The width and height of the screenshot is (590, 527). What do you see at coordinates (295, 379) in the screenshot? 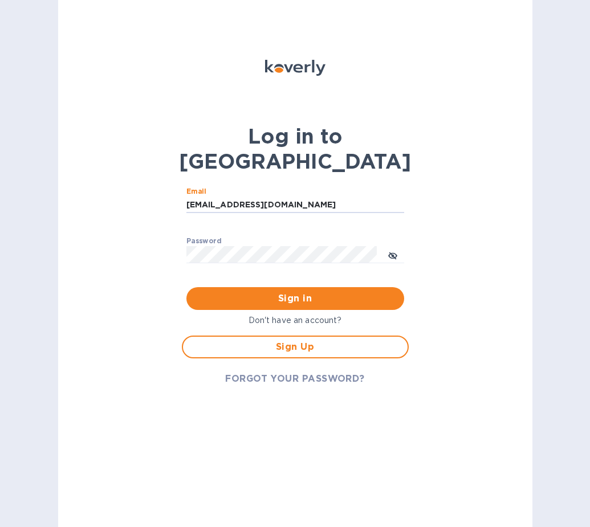
I see `span: FORGOT YOUR PASSWORD?` at bounding box center [295, 379].